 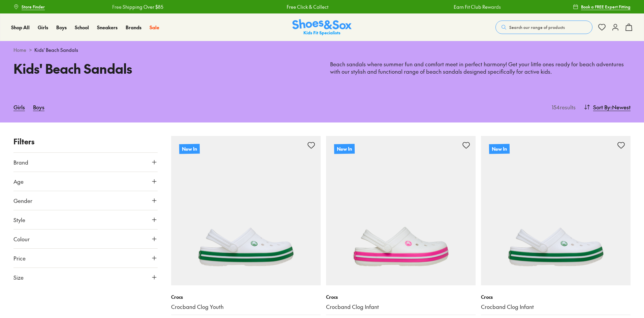 What do you see at coordinates (86, 278) in the screenshot?
I see `button: Size` at bounding box center [86, 278].